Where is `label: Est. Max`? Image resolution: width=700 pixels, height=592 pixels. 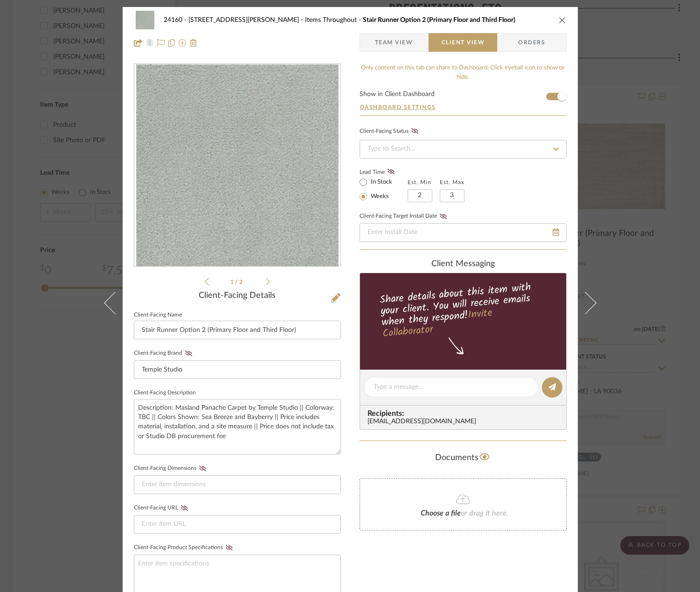
label: Est. Max is located at coordinates (452, 183).